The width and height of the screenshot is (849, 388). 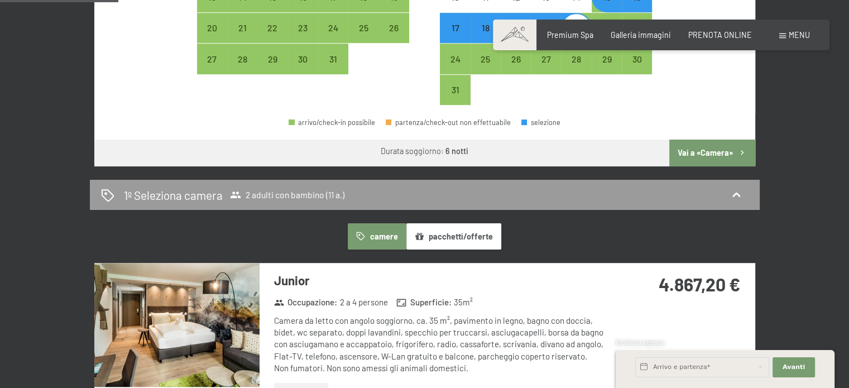 I want to click on div: partenza/check-out non effettuabile, so click(x=448, y=122).